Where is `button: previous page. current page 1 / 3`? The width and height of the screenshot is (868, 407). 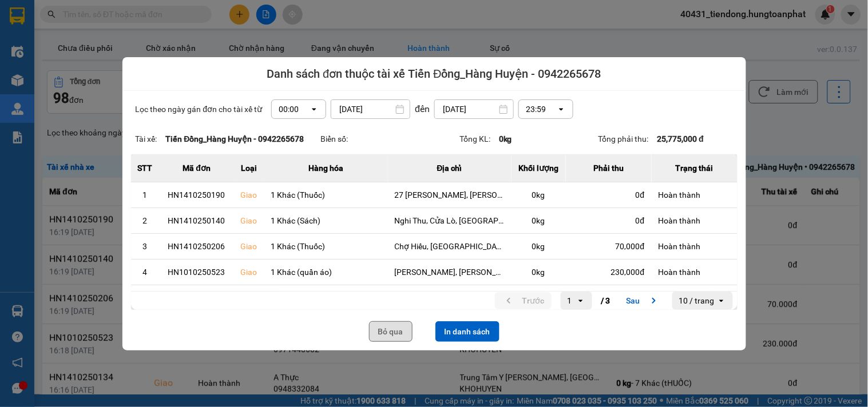 button: previous page. current page 1 / 3 is located at coordinates (523, 301).